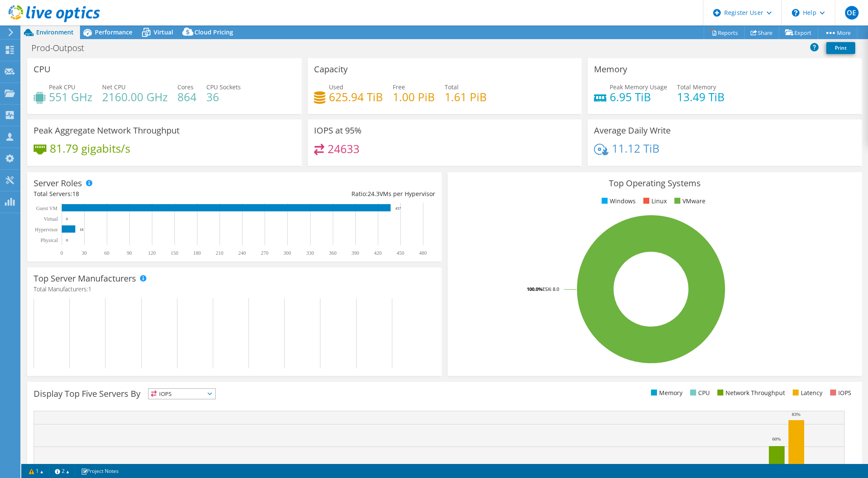  I want to click on h3: Top Operating Systems, so click(654, 183).